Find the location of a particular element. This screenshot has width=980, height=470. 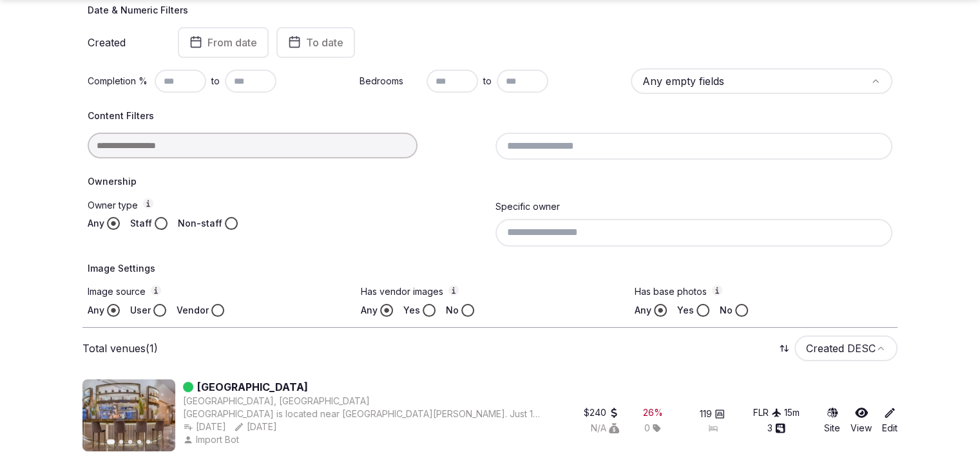

label: Staff is located at coordinates (141, 224).